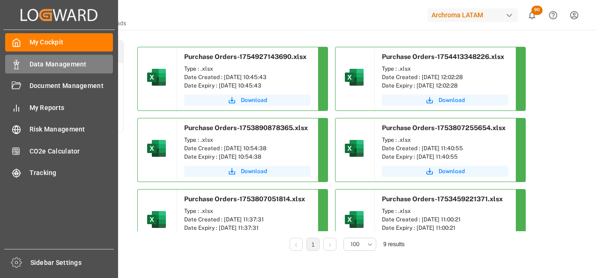  What do you see at coordinates (71, 173) in the screenshot?
I see `span: Tracking` at bounding box center [71, 173].